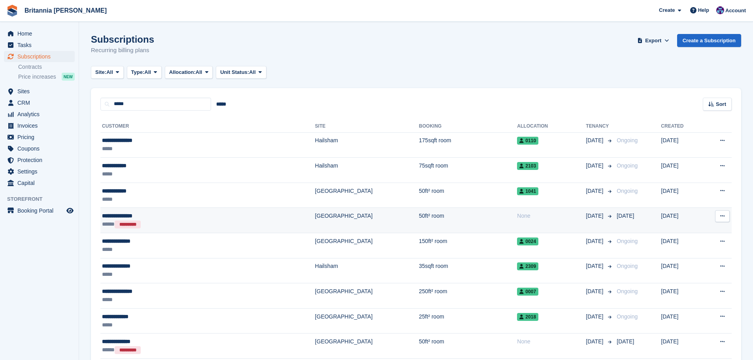  Describe the element at coordinates (468, 145) in the screenshot. I see `td: 175sqft room` at that location.